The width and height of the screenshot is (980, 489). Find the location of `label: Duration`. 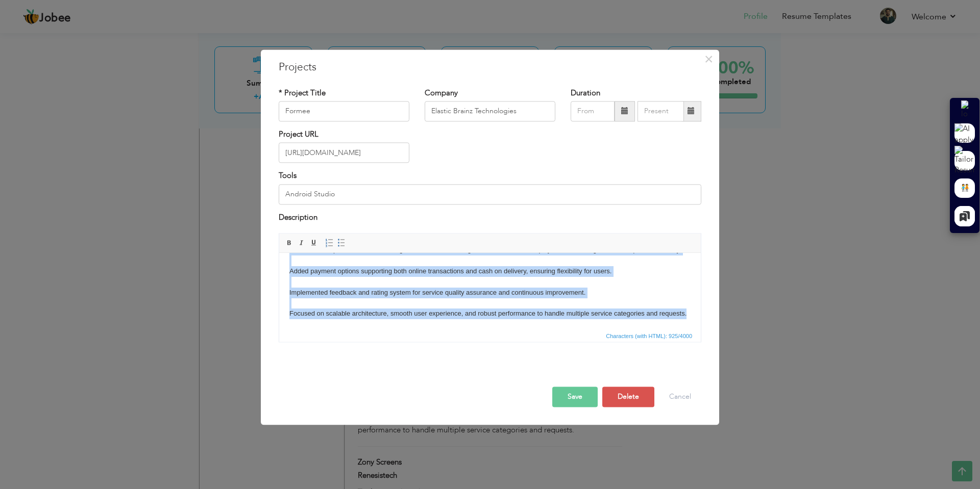

label: Duration is located at coordinates (586, 93).